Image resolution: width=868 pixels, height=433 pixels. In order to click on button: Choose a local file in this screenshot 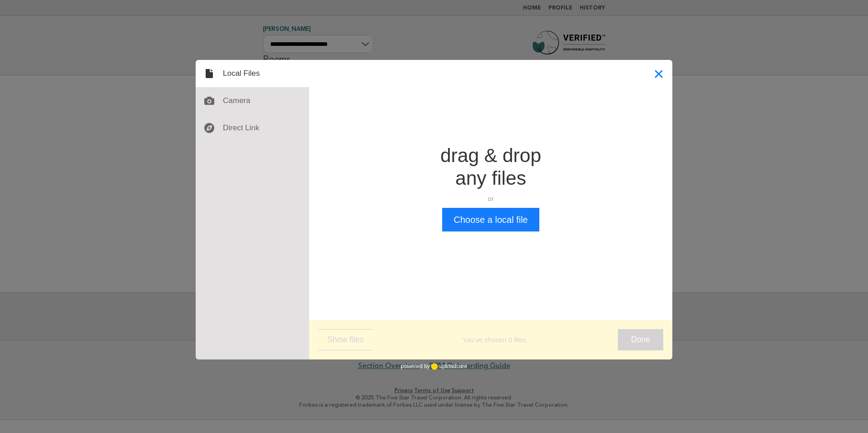, I will do `click(490, 220)`.